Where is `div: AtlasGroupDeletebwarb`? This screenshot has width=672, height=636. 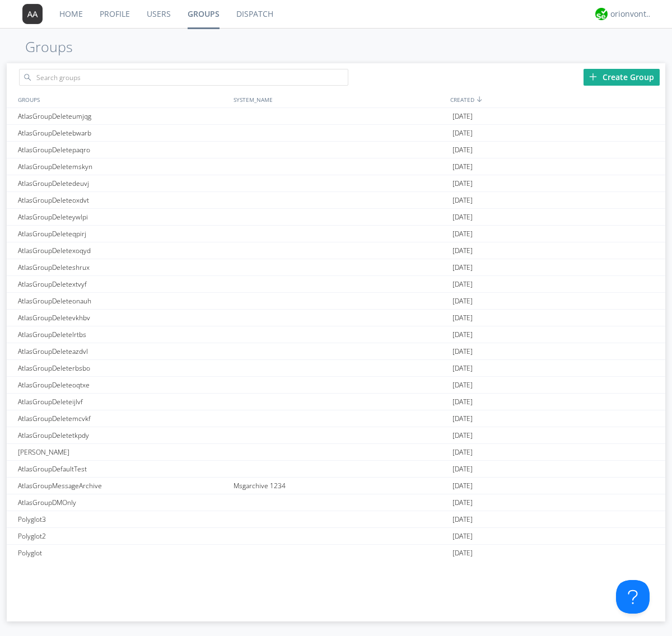
div: AtlasGroupDeletebwarb is located at coordinates (123, 133).